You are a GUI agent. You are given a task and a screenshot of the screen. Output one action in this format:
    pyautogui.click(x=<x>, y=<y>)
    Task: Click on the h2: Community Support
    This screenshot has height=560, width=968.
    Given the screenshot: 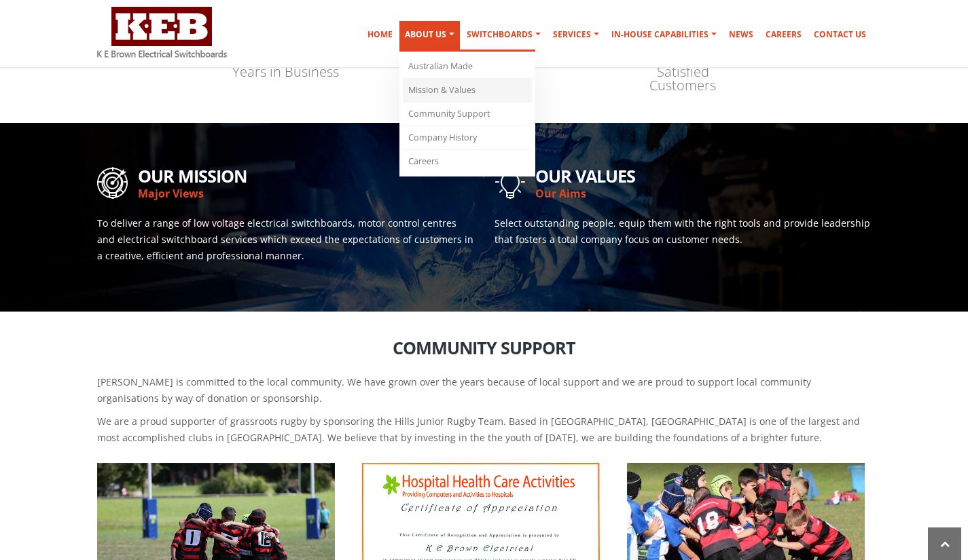 What is the action you would take?
    pyautogui.click(x=484, y=343)
    